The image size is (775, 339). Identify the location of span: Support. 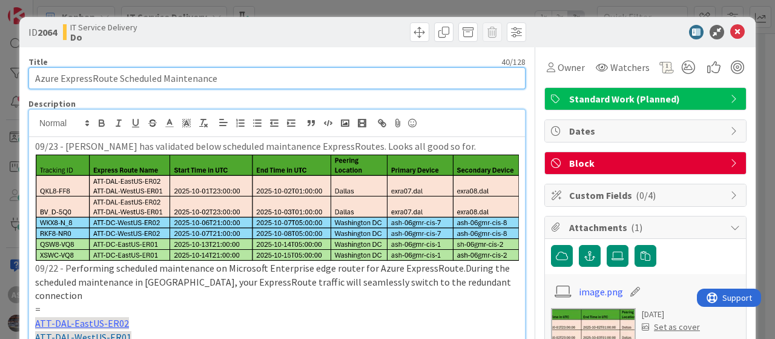
(40, 9).